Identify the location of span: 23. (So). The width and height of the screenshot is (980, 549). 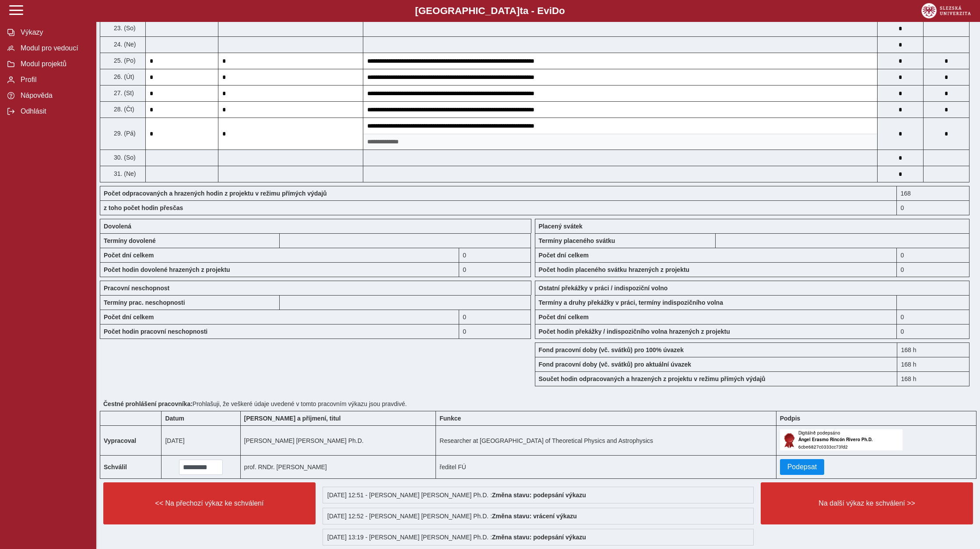
(124, 28).